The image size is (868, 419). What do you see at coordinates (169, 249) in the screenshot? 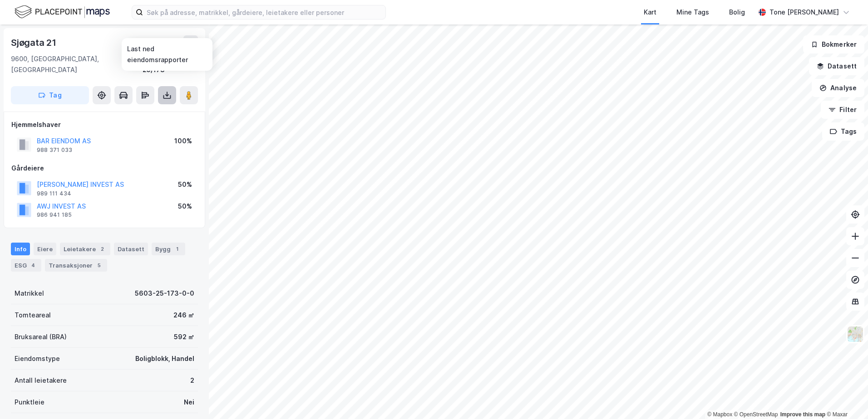
I see `div: Bygg` at bounding box center [169, 249].